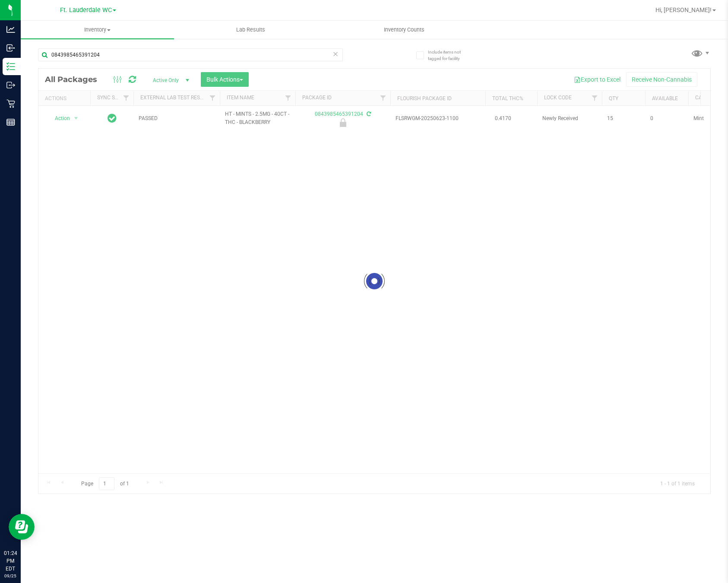 Image resolution: width=728 pixels, height=583 pixels. What do you see at coordinates (190, 55) in the screenshot?
I see `input: Search Package ID, Item Name, SKU, Lot or Part Number...` at bounding box center [190, 55].